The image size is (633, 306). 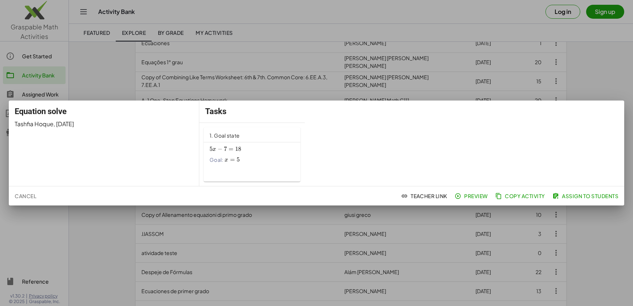 I want to click on a: Preview, so click(x=472, y=196).